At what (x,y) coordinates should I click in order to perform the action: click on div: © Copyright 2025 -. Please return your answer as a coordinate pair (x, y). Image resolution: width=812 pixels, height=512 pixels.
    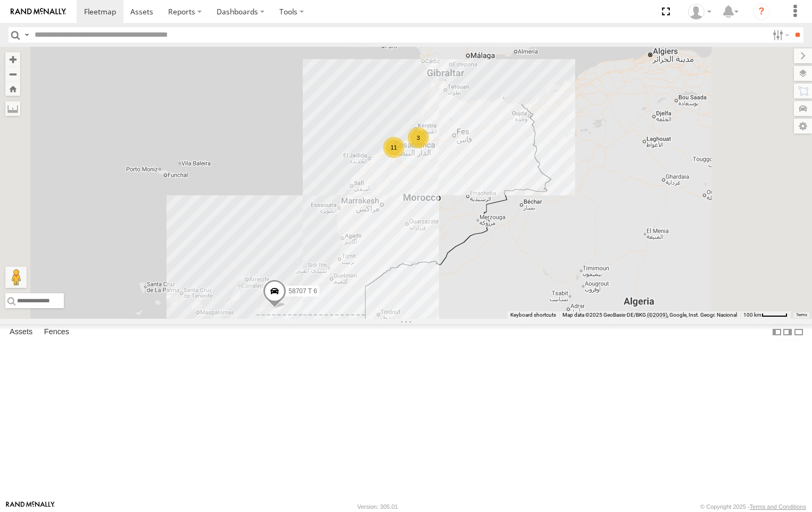
    Looking at the image, I should click on (753, 507).